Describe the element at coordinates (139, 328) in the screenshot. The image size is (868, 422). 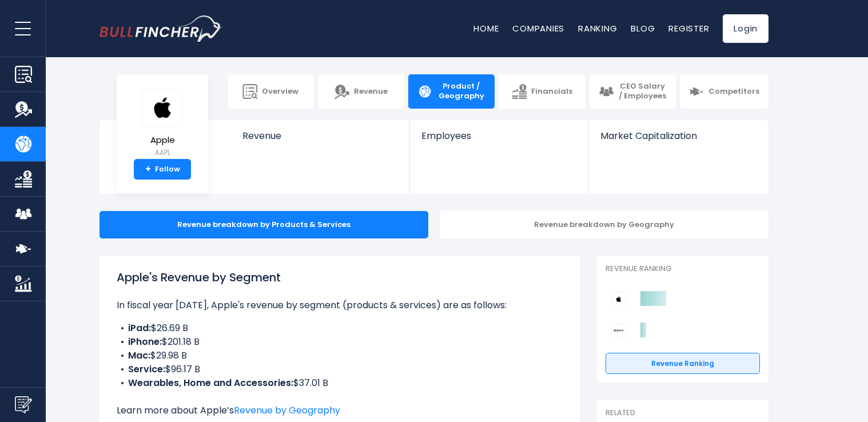
I see `b: iPad:` at that location.